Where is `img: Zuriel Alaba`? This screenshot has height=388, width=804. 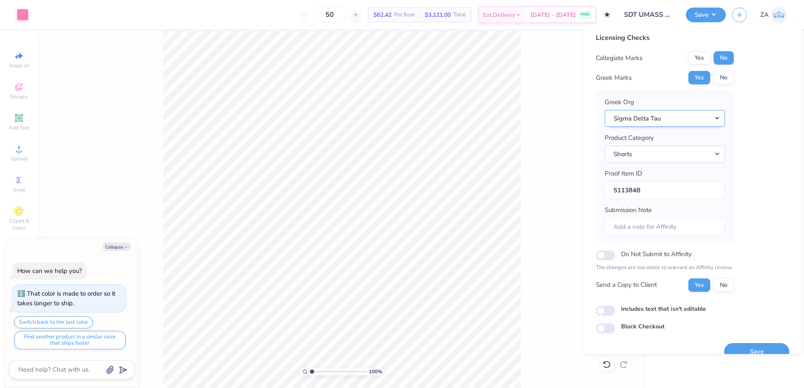 img: Zuriel Alaba is located at coordinates (778, 15).